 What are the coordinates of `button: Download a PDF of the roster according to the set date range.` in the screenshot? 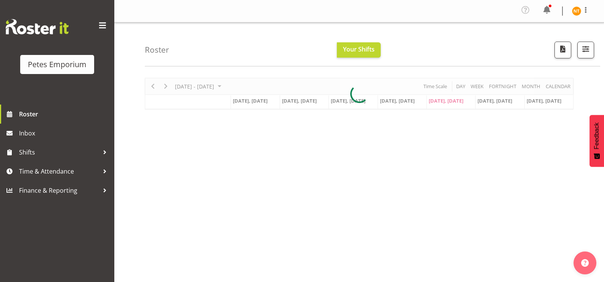 It's located at (563, 50).